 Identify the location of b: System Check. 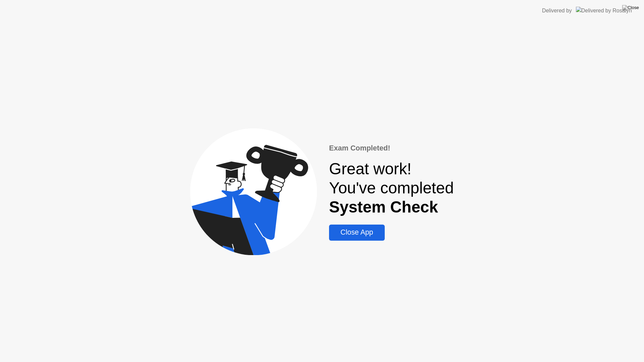
(383, 207).